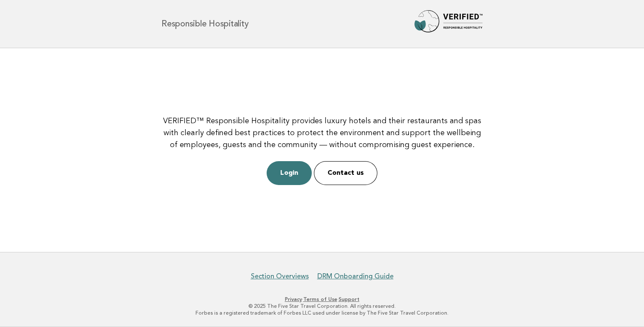  What do you see at coordinates (280, 277) in the screenshot?
I see `a: Section Overviews` at bounding box center [280, 277].